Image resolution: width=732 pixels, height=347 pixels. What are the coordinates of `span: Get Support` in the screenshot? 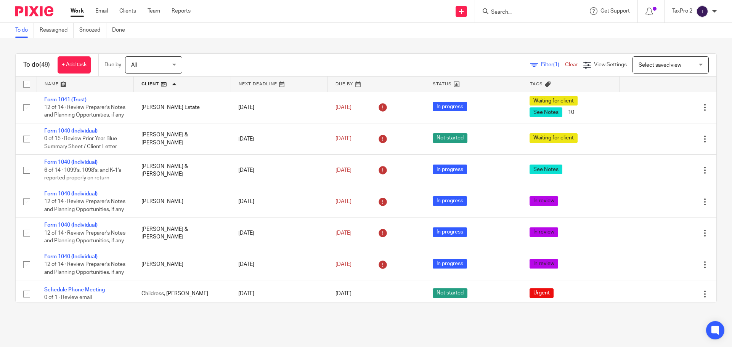 It's located at (615, 11).